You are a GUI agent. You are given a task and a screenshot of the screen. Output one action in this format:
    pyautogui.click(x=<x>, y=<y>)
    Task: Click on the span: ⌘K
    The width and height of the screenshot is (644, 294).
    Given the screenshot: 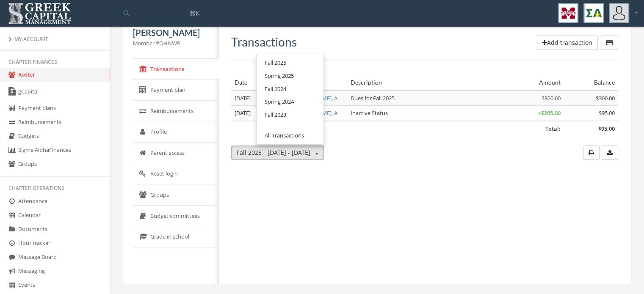 What is the action you would take?
    pyautogui.click(x=194, y=13)
    